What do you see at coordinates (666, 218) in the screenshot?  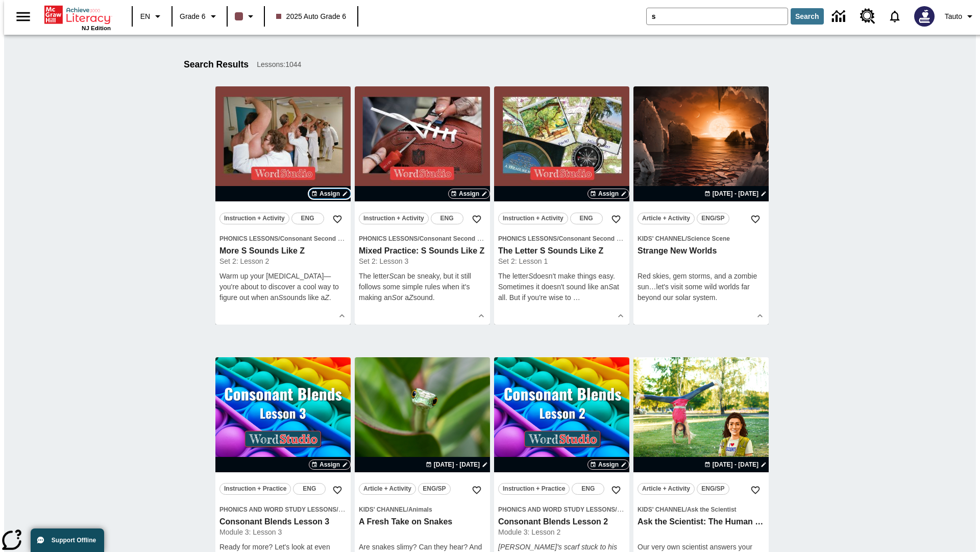 I see `button: Article + Activity` at bounding box center [666, 218].